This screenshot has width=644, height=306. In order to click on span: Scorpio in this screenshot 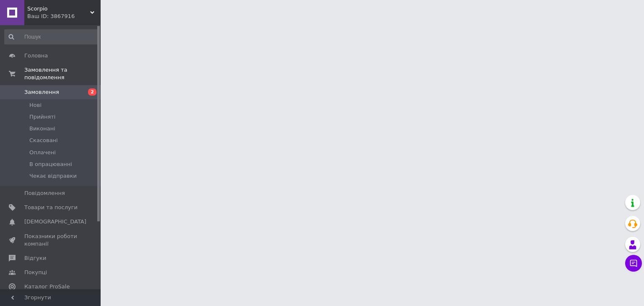, I will do `click(59, 9)`.